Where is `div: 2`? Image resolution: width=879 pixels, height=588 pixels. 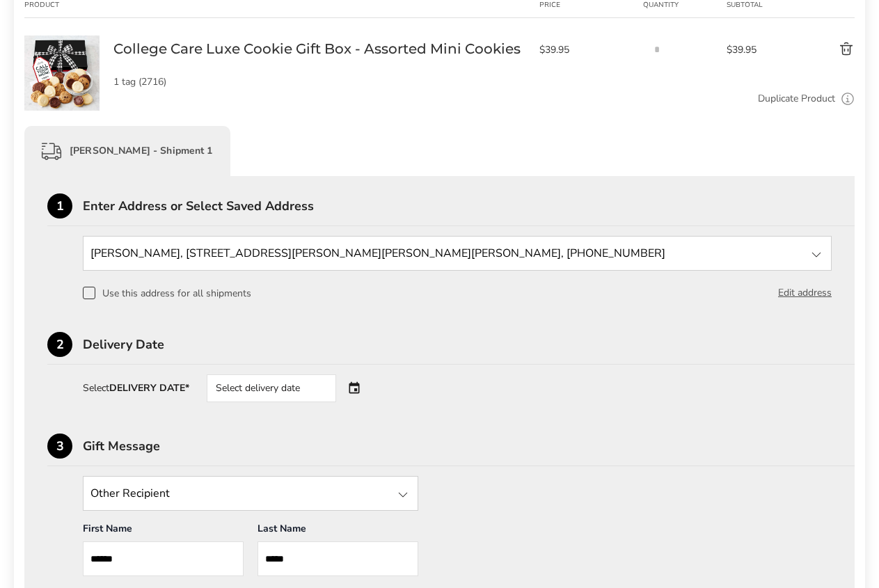 div: 2 is located at coordinates (60, 345).